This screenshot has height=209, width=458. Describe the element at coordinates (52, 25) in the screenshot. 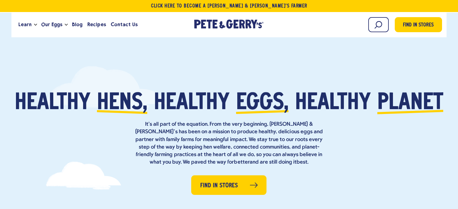

I see `a: Our Eggs` at that location.